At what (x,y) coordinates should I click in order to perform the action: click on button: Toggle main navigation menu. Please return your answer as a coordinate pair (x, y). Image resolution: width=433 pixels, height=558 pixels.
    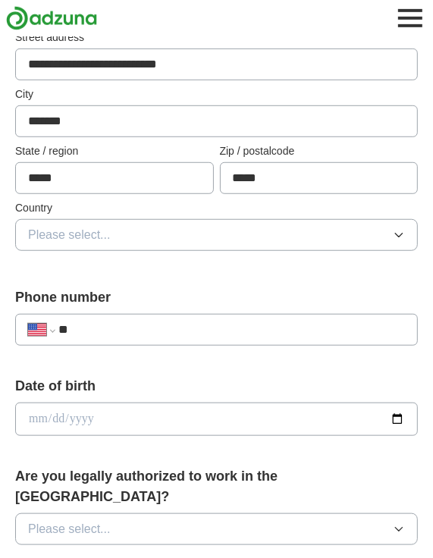
    Looking at the image, I should click on (410, 18).